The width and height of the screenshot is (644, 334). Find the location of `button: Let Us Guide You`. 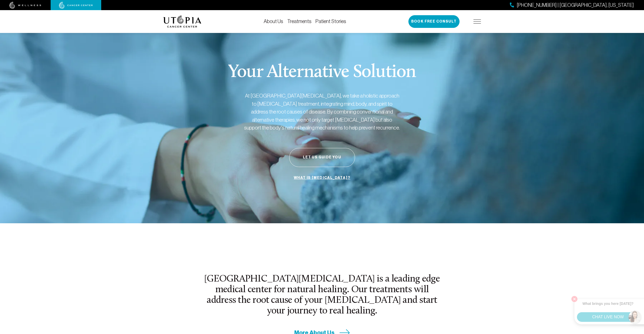

button: Let Us Guide You is located at coordinates (322, 158).